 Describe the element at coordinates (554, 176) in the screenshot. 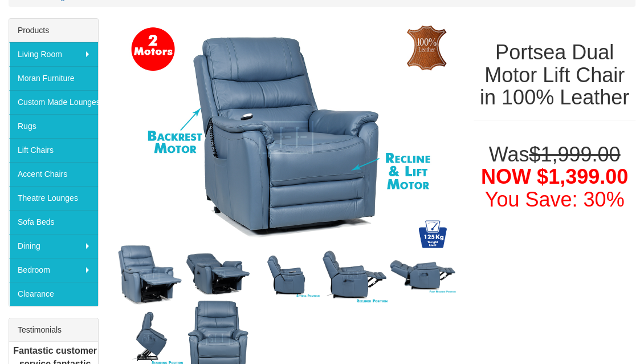

I see `span: NOW $1,399.00` at that location.